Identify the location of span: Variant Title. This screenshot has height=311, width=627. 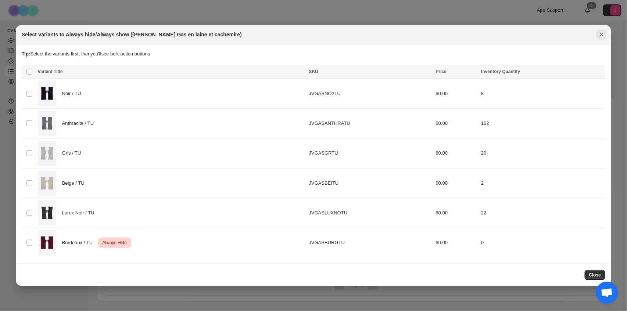
(50, 72).